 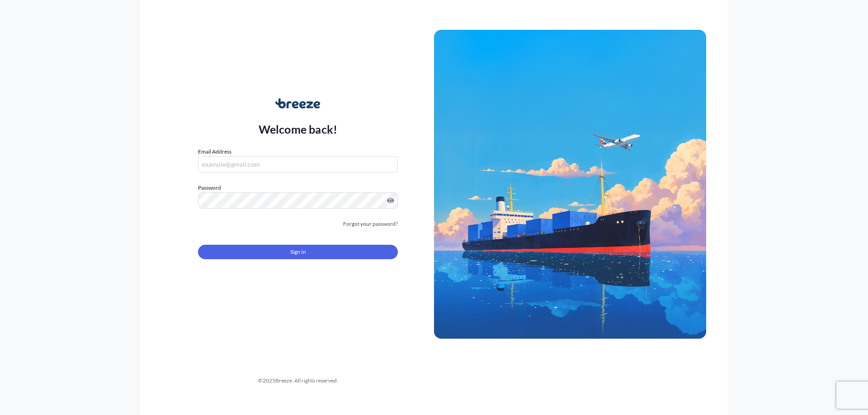 What do you see at coordinates (370, 224) in the screenshot?
I see `a: Forgot your password?` at bounding box center [370, 224].